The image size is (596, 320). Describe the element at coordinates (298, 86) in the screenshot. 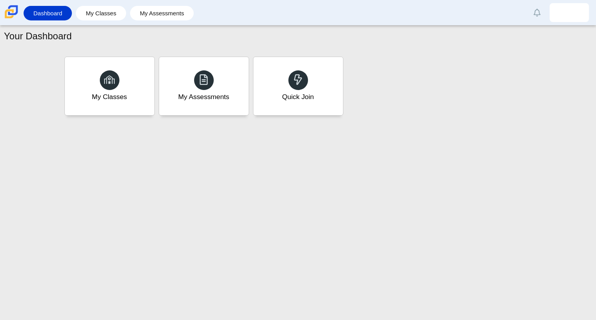

I see `a: Quick Join` at that location.